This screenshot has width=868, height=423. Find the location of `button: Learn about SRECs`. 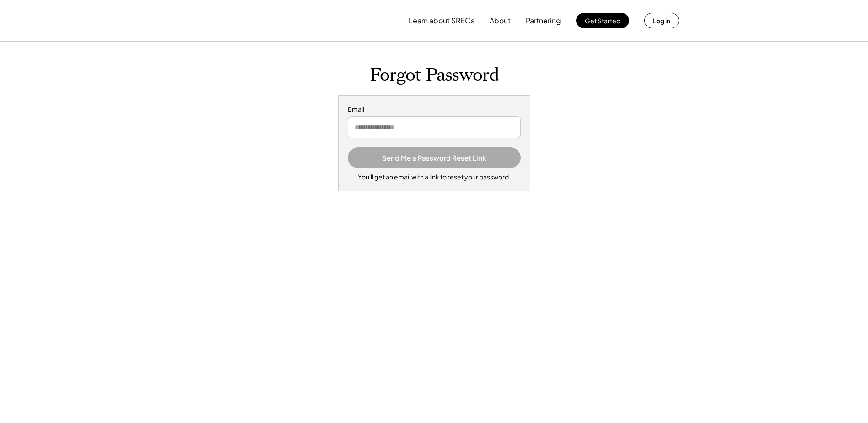

button: Learn about SRECs is located at coordinates (441, 20).